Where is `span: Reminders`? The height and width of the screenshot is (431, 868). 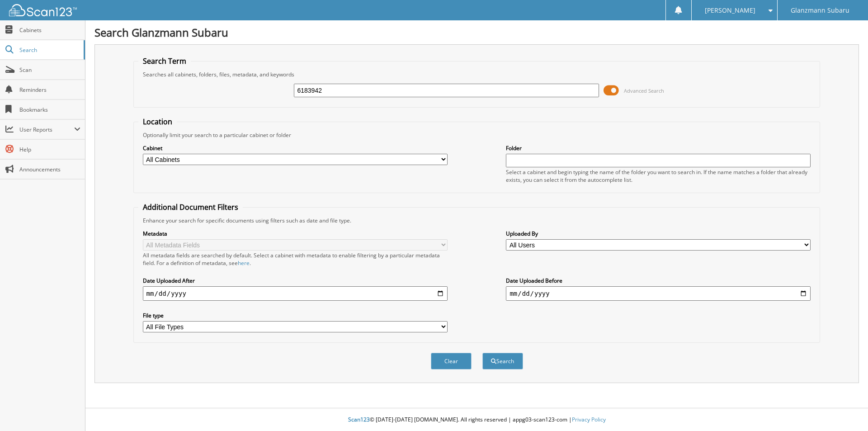
span: Reminders is located at coordinates (50, 89).